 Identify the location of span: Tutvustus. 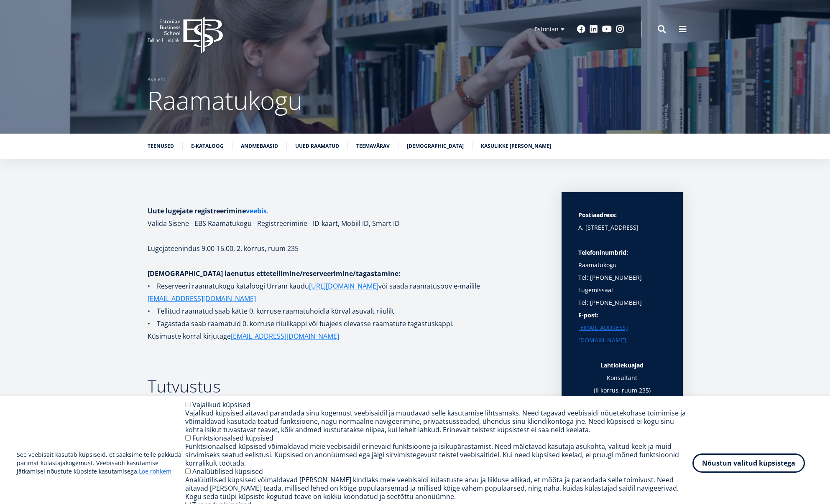
(184, 386).